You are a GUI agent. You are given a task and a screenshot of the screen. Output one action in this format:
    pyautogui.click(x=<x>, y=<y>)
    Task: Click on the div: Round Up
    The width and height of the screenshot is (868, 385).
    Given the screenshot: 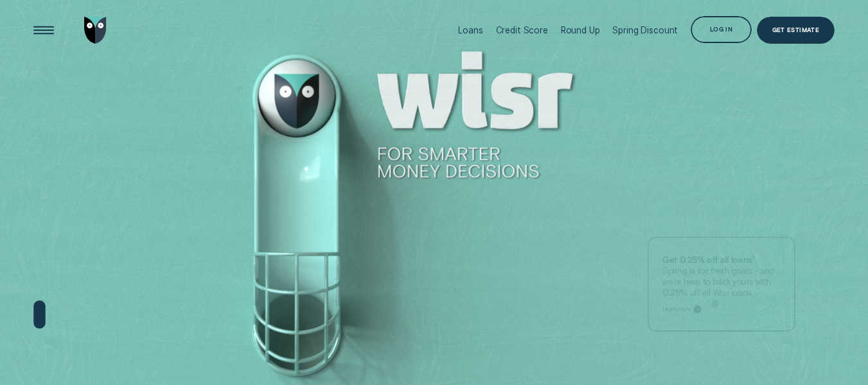 What is the action you would take?
    pyautogui.click(x=580, y=30)
    